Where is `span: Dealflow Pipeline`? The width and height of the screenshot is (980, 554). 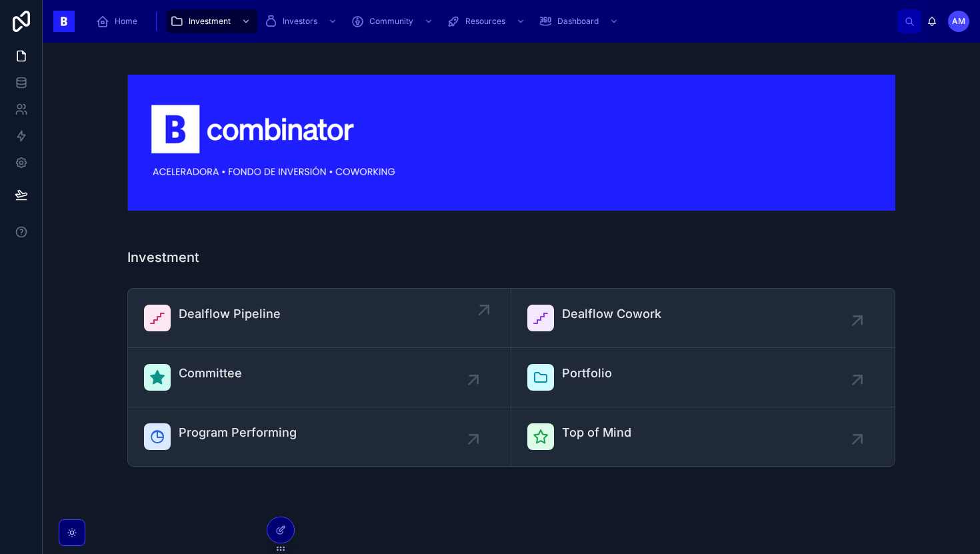
span: Dealflow Pipeline is located at coordinates (229, 314).